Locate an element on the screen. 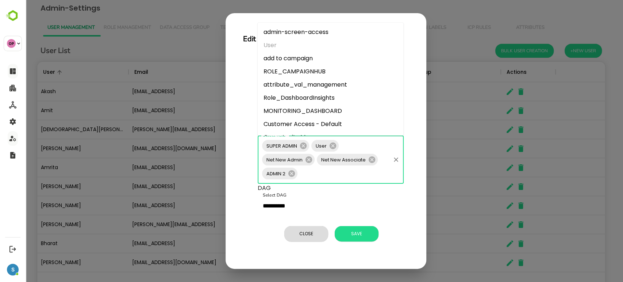  div: ADMIN 2 is located at coordinates (254, 173).